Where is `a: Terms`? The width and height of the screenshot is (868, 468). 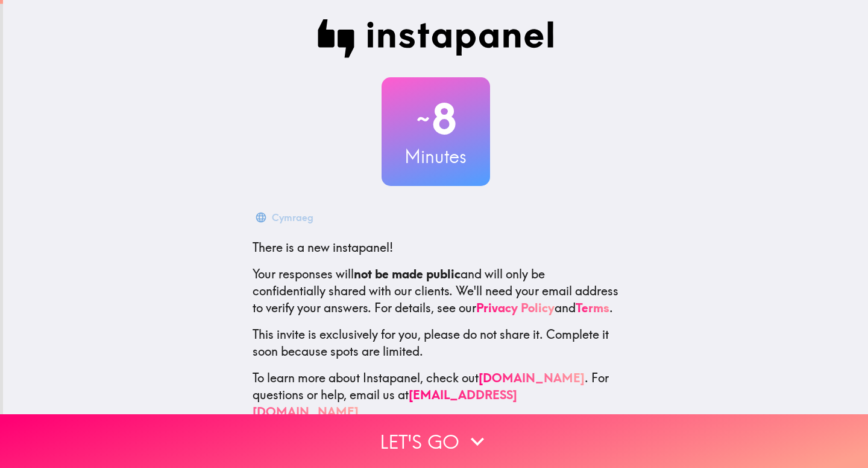 a: Terms is located at coordinates (593, 307).